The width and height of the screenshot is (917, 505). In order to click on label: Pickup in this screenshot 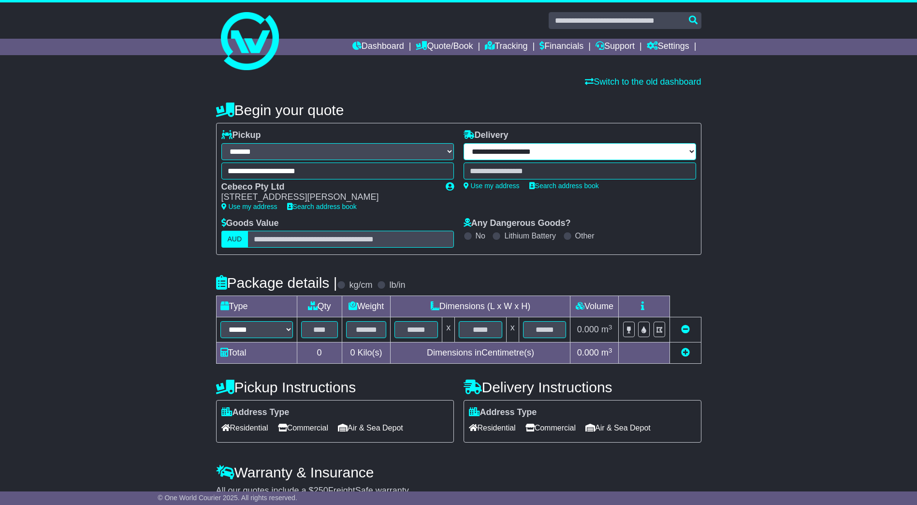, I will do `click(241, 135)`.